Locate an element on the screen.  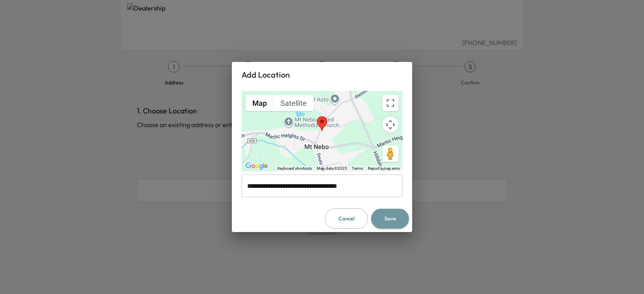
a: Report a map error is located at coordinates (384, 168).